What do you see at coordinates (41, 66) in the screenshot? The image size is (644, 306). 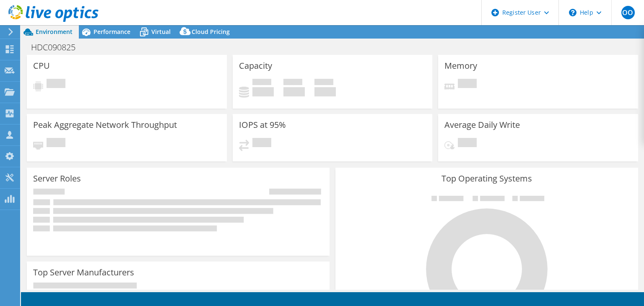 I see `h3: CPU` at bounding box center [41, 66].